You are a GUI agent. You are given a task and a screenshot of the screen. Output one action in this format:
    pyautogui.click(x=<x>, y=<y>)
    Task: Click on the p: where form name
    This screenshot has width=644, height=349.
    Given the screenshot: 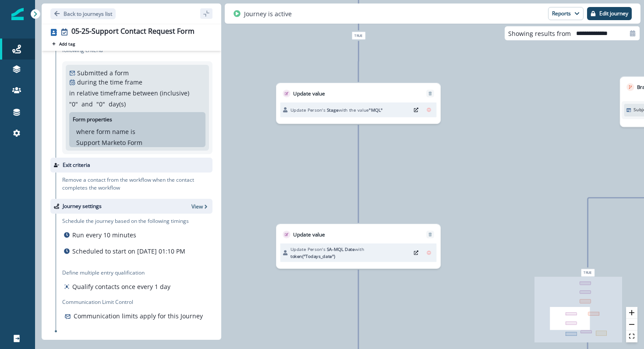 What is the action you would take?
    pyautogui.click(x=103, y=131)
    